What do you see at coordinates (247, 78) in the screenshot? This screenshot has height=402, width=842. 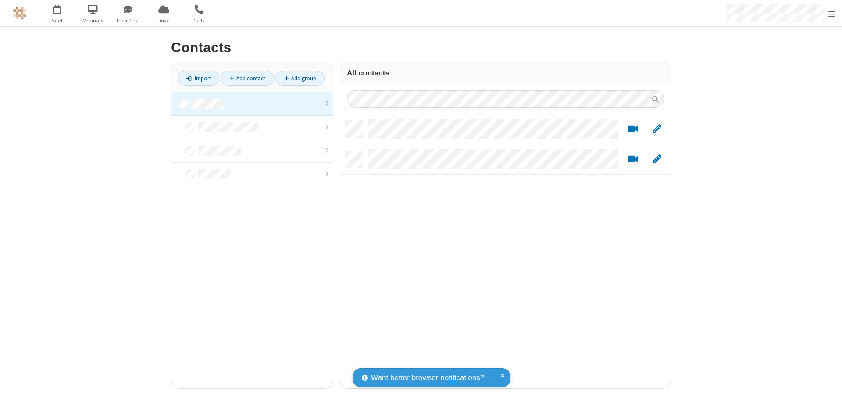 I see `a: Add contact` at bounding box center [247, 78].